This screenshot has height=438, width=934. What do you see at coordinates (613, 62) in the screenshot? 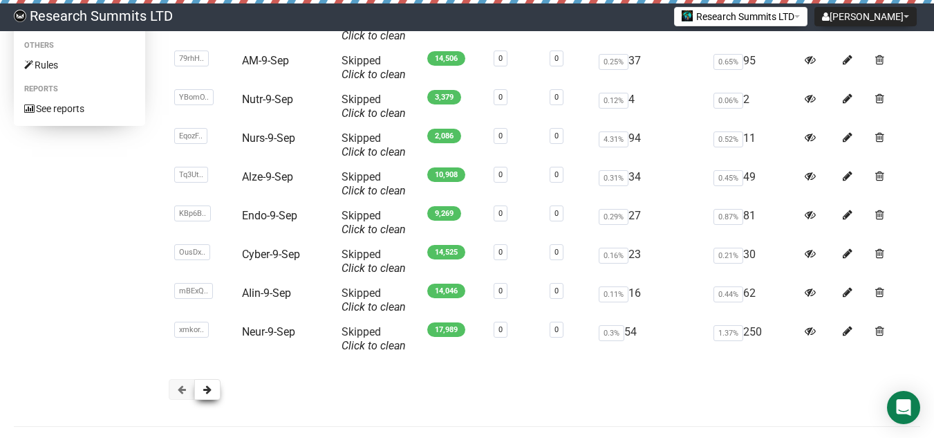
I see `span: 0.25%` at bounding box center [613, 62].